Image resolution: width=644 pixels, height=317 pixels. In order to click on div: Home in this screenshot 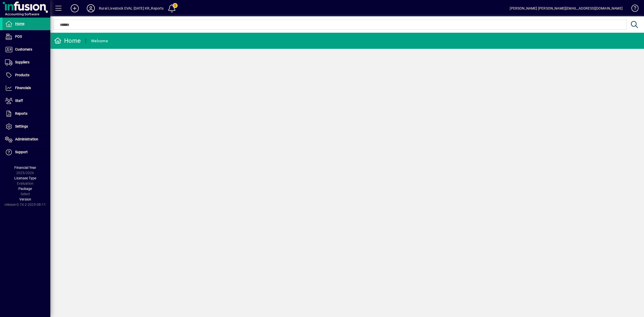, I will do `click(67, 41)`.